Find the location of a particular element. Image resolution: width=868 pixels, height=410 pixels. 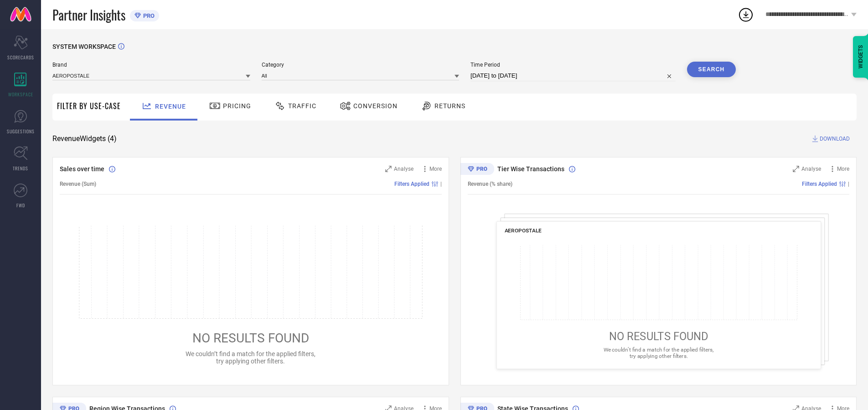

span: TRENDS is located at coordinates (21, 168).